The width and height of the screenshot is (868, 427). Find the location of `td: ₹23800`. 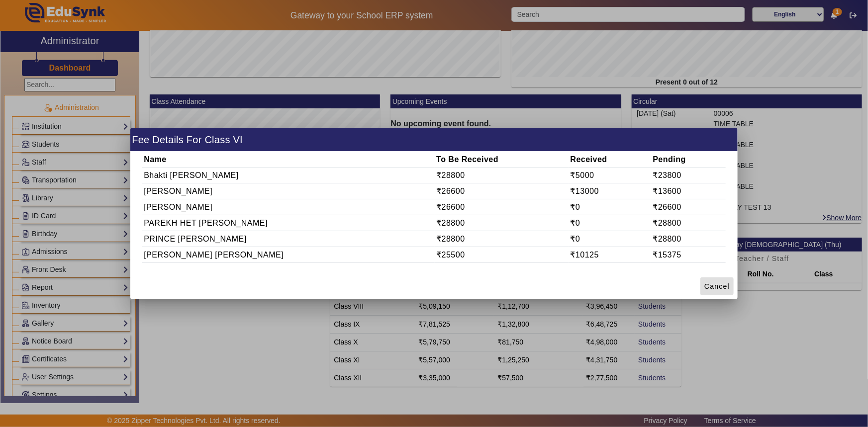

td: ₹23800 is located at coordinates (688, 176).